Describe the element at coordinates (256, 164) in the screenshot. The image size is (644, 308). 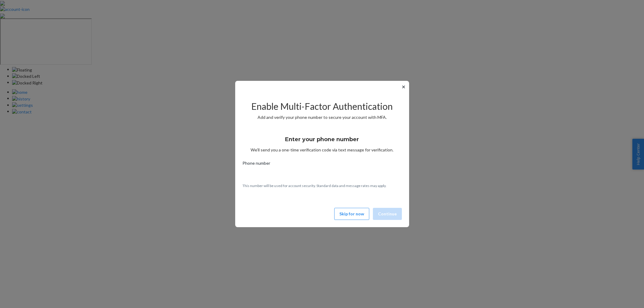
I see `span: Phone number` at that location.